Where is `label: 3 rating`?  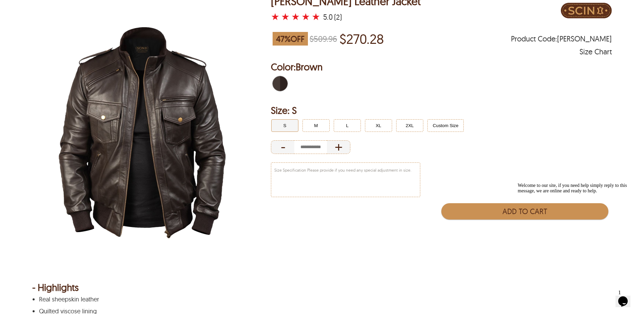 label: 3 rating is located at coordinates (296, 17).